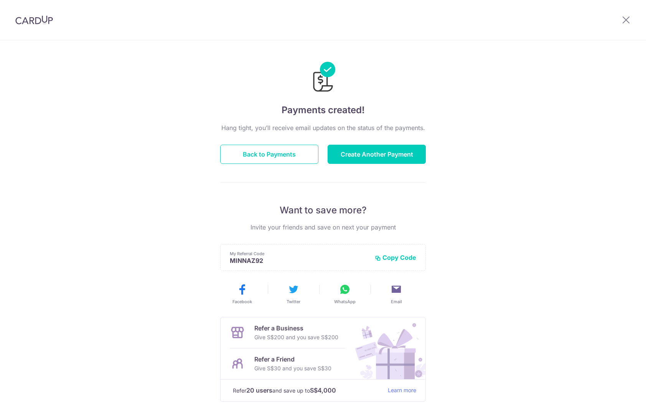 Image resolution: width=646 pixels, height=406 pixels. What do you see at coordinates (293, 368) in the screenshot?
I see `p: Give S$30 and you save S$30` at bounding box center [293, 368].